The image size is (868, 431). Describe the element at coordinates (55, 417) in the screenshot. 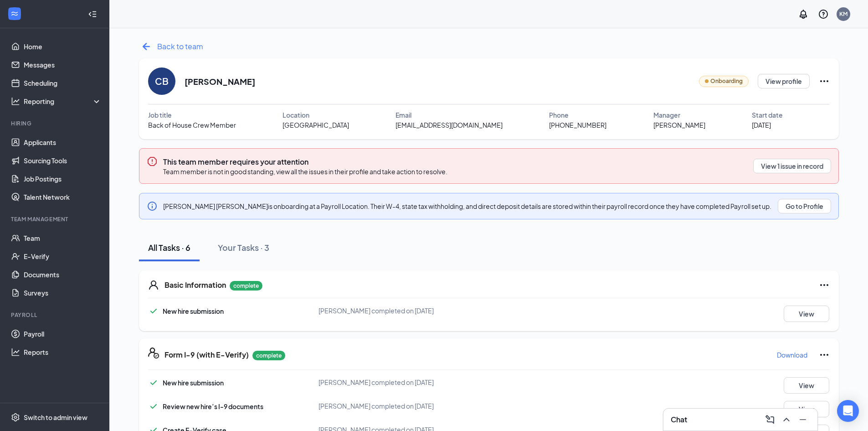

I see `div: Switch to admin view` at that location.